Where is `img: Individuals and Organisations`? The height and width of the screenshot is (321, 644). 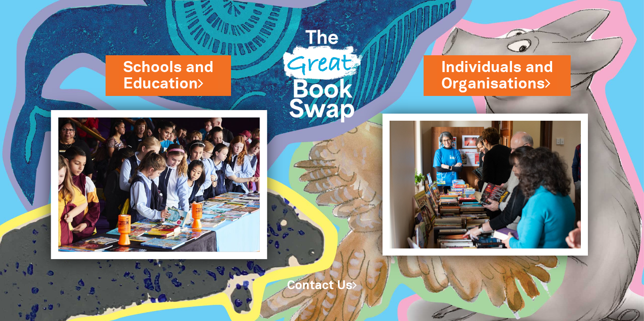 img: Individuals and Organisations is located at coordinates (486, 184).